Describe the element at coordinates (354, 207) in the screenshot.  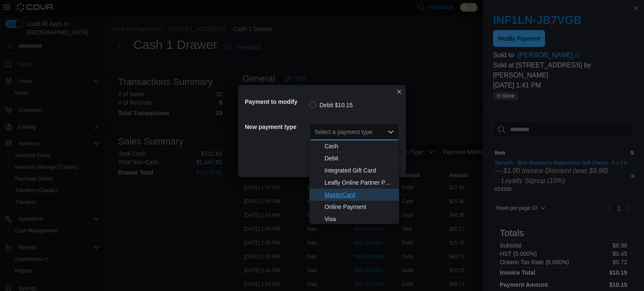
I see `button: Online Payment` at that location.